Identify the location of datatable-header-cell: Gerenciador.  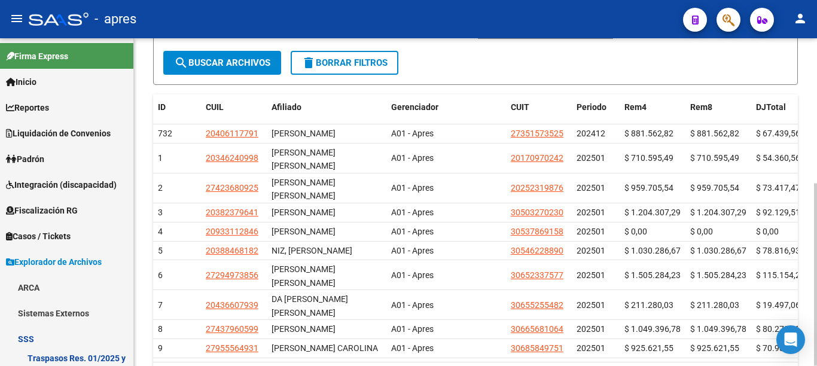
(446, 107).